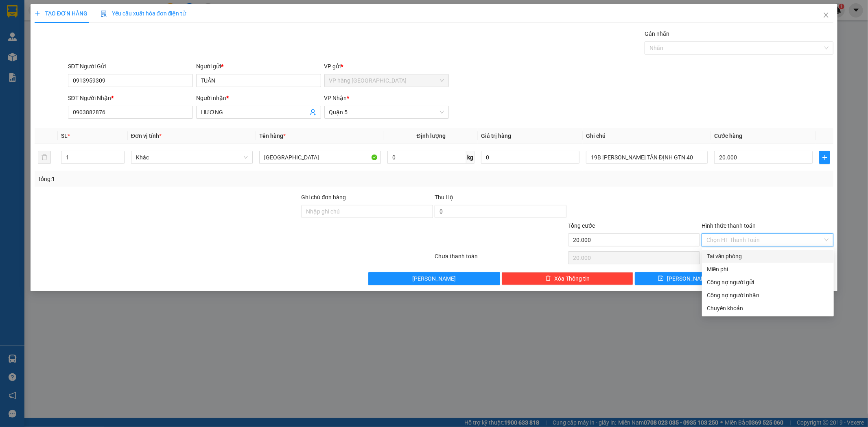 Image resolution: width=868 pixels, height=427 pixels. What do you see at coordinates (581, 226) in the screenshot?
I see `span: Tổng cước` at bounding box center [581, 226].